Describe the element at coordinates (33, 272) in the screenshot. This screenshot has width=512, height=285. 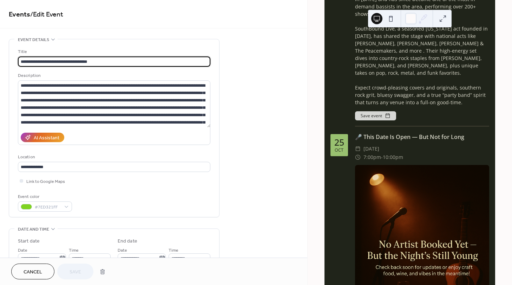
I see `button: Cancel` at that location.